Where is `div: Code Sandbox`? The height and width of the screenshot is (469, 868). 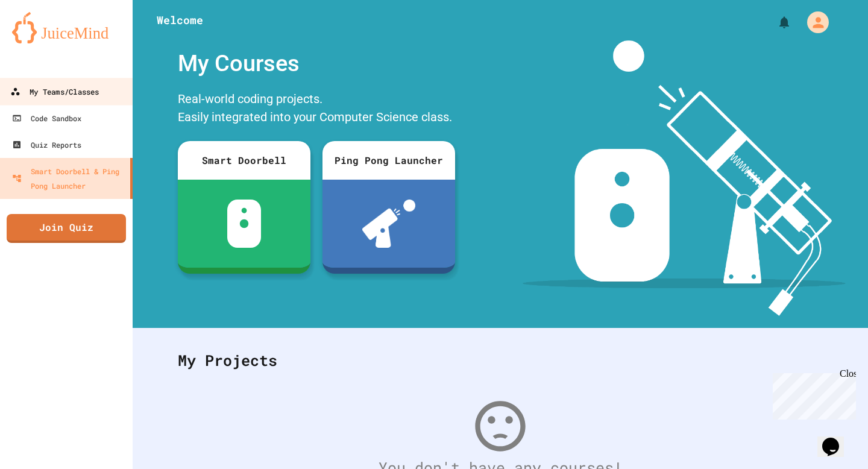 div: Code Sandbox is located at coordinates (47, 118).